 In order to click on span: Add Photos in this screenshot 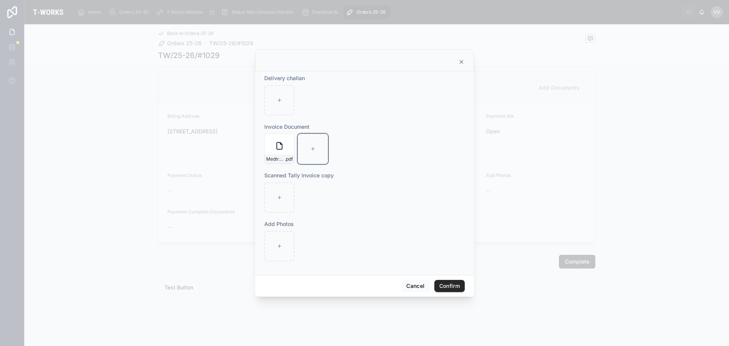, I will do `click(279, 224)`.